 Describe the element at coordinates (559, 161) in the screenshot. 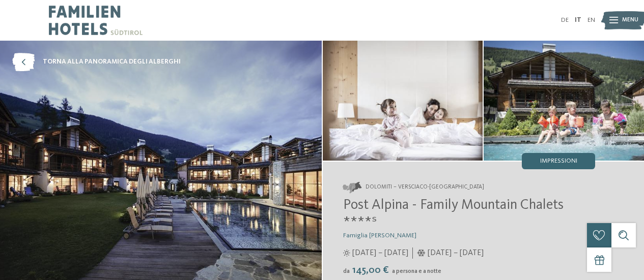

I see `span: Impressioni` at that location.